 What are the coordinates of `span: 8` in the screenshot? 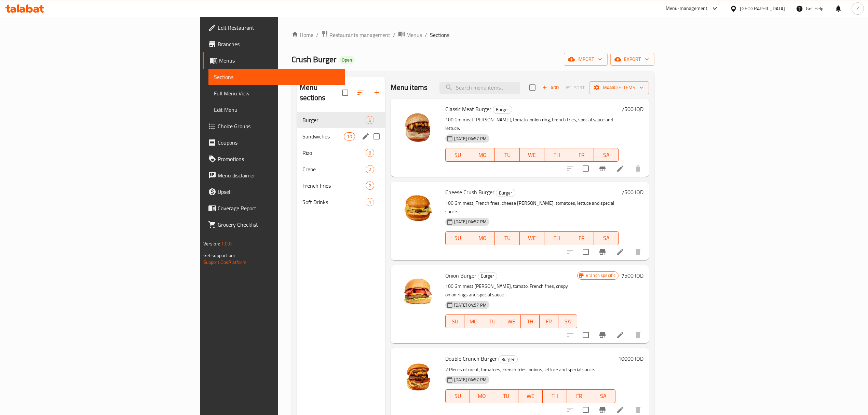 It's located at (370, 153).